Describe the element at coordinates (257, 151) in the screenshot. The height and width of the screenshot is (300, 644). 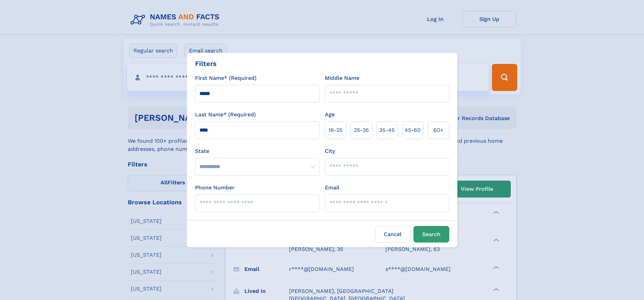
I see `label: State` at that location.